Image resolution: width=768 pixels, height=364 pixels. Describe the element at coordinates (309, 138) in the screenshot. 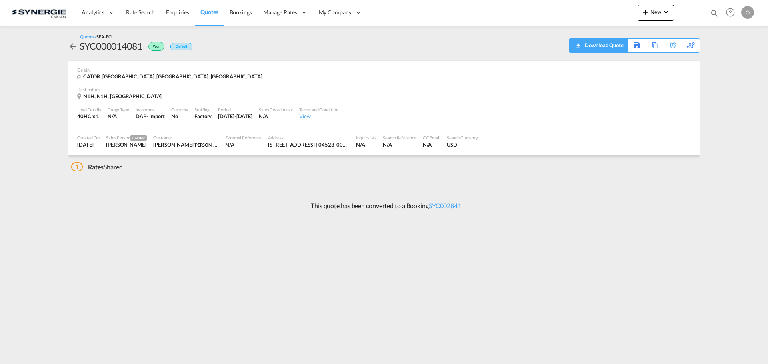

I see `div: Address` at that location.